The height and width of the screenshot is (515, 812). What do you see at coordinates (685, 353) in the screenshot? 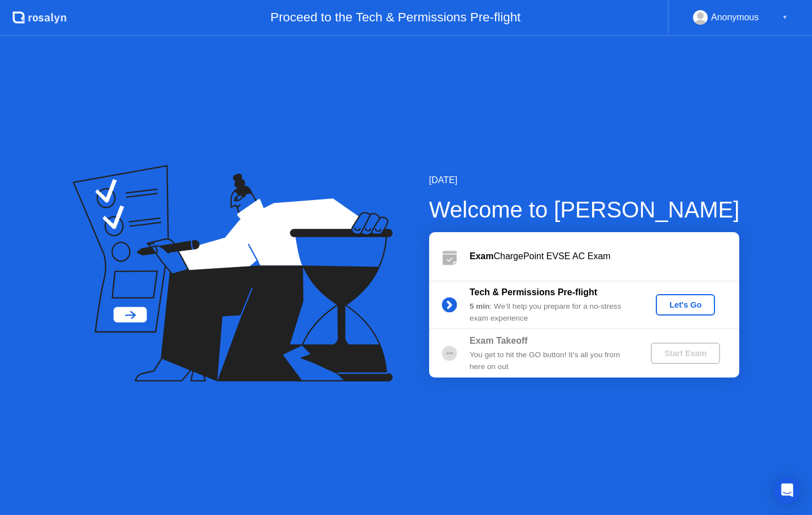
I see `button: Start Exam` at bounding box center [685, 353].